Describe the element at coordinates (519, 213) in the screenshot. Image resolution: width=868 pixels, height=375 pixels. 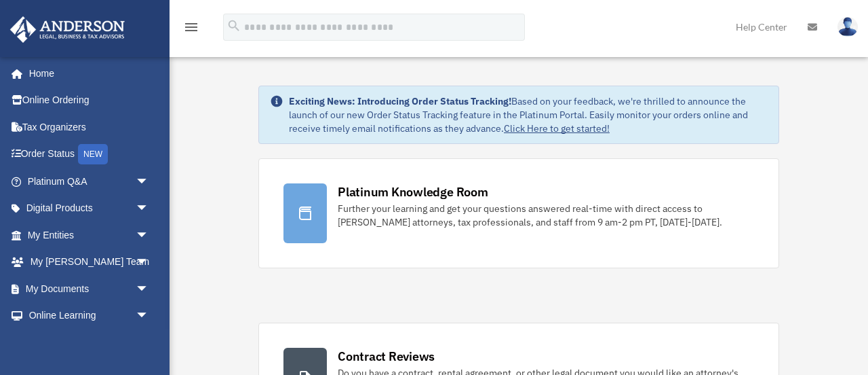
I see `a: Platinum Knowledge Room Further your learning and get your questions answered real-time with dire...` at that location.